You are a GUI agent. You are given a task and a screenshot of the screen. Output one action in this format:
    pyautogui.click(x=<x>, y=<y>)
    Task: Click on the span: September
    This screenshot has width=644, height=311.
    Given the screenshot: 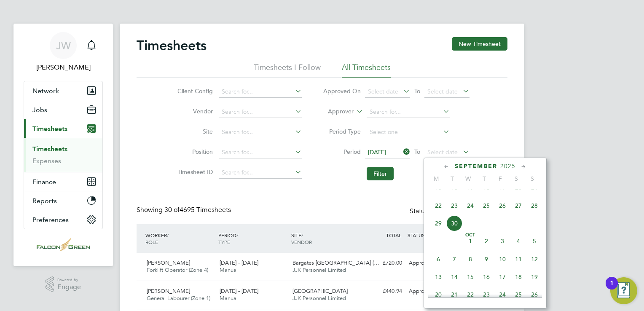 What is the action you would take?
    pyautogui.click(x=476, y=166)
    